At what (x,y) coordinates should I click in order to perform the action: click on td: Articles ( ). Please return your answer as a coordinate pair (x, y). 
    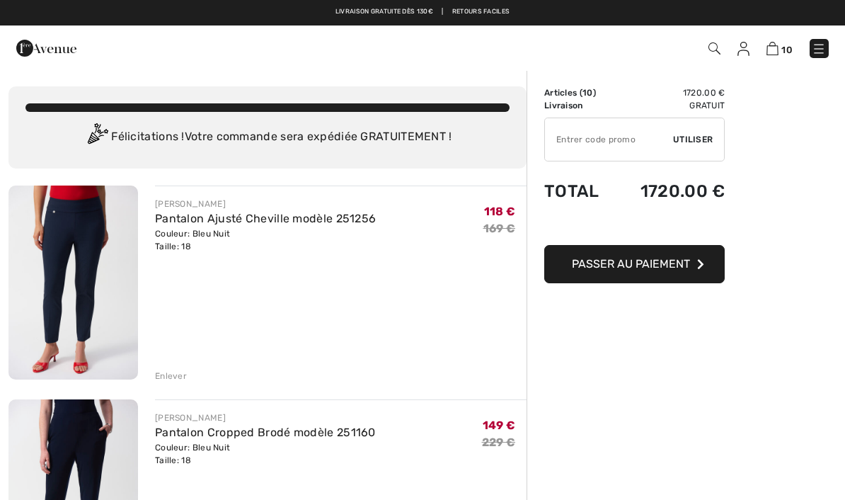
    Looking at the image, I should click on (580, 93).